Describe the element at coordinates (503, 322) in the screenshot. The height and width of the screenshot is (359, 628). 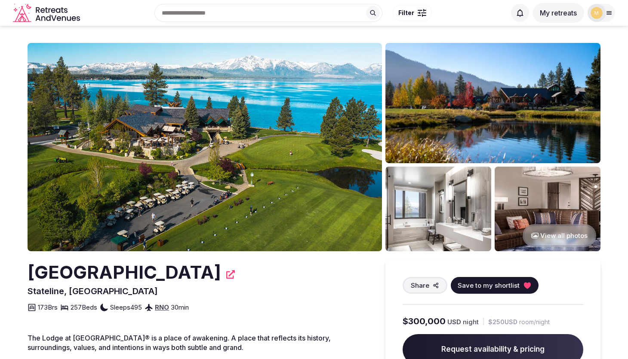
I see `span: $250 USD` at that location.